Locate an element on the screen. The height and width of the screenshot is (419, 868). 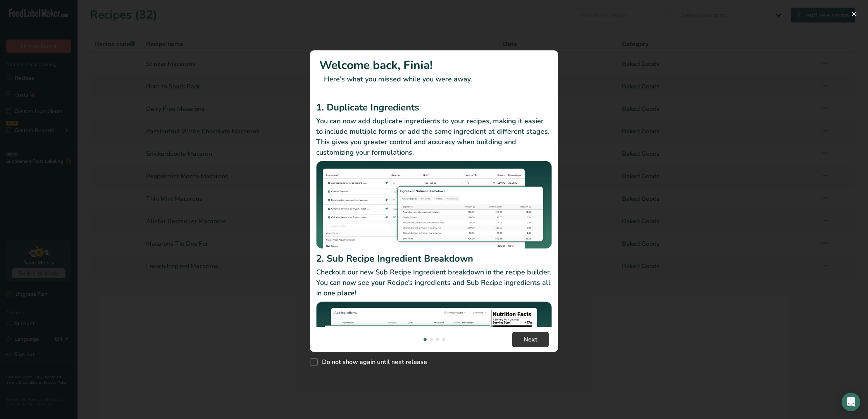
div: Open Intercom Messenger is located at coordinates (851, 402).